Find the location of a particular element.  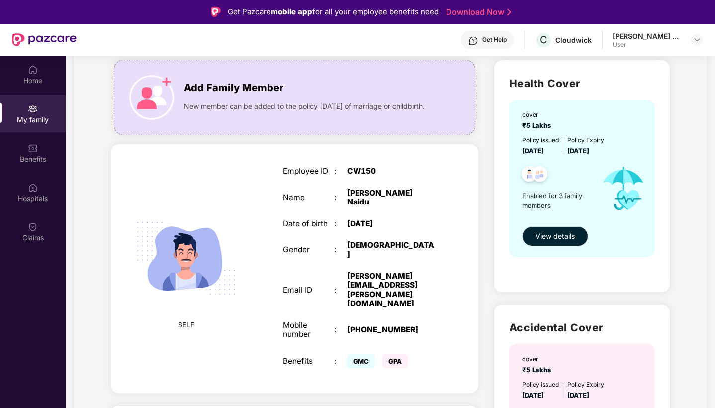

div: Mobile number is located at coordinates (308, 330).